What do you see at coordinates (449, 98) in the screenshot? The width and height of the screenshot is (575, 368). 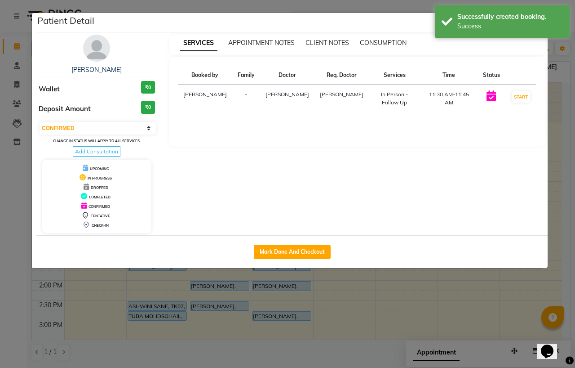 I see `td: 11:30 AM-11:45 AM` at bounding box center [449, 98].